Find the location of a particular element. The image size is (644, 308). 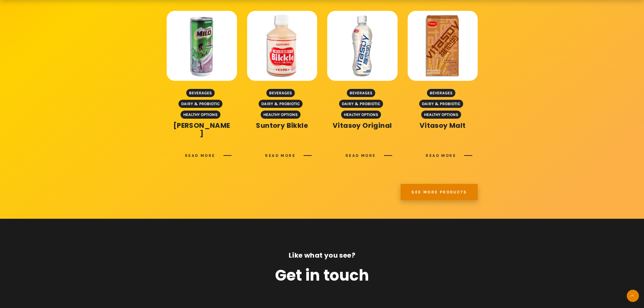

span: Like what you see? is located at coordinates (322, 256).